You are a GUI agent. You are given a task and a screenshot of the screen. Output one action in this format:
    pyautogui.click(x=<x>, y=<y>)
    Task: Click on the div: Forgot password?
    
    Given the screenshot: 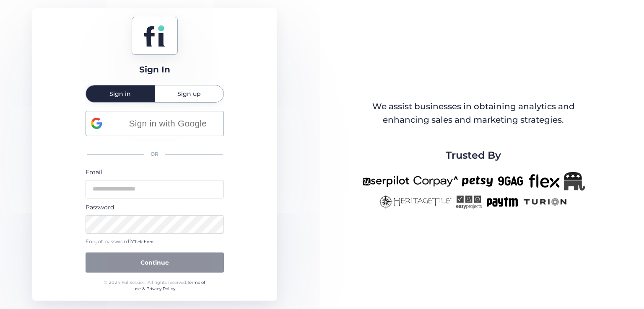 What is the action you would take?
    pyautogui.click(x=155, y=242)
    